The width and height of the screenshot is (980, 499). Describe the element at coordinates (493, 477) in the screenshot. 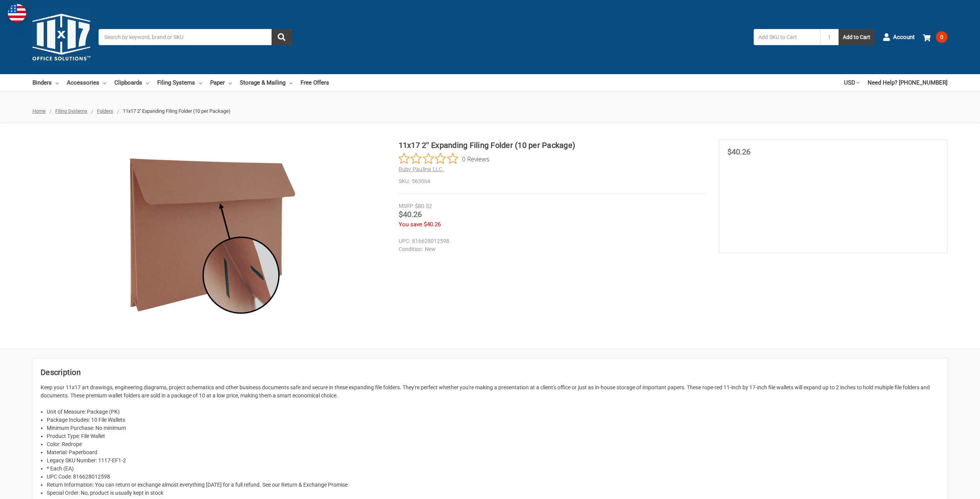

I see `li: UPC Code: 816628012598` at that location.